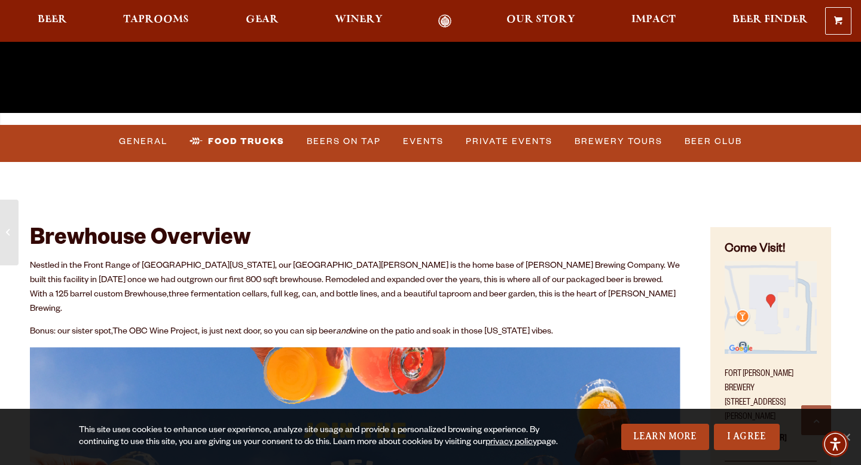  I want to click on a: privacy policy, so click(511, 443).